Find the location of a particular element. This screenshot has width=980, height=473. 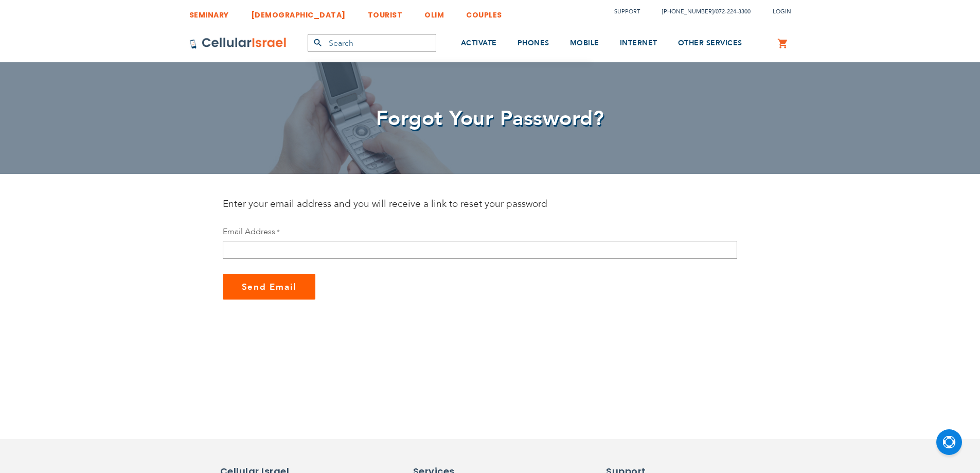

a: OTHER SERVICES is located at coordinates (710, 43).